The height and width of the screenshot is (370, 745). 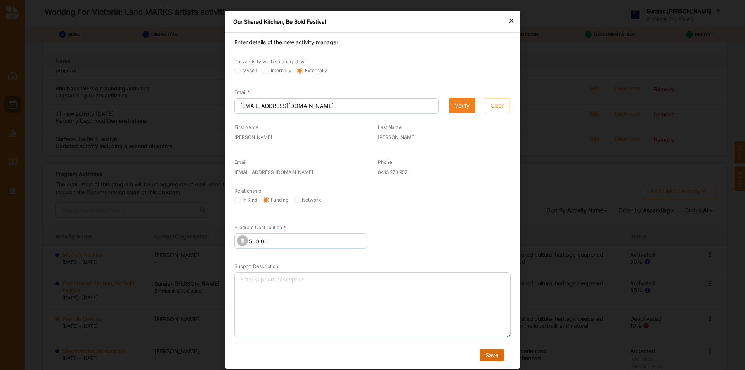 I want to click on label: Network, so click(x=307, y=200).